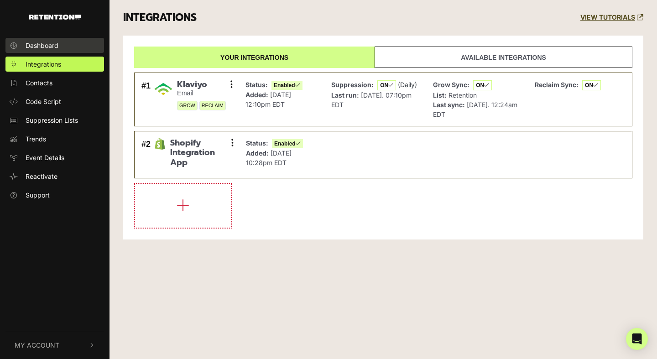 This screenshot has height=359, width=657. What do you see at coordinates (55, 83) in the screenshot?
I see `a: Contacts` at bounding box center [55, 83].